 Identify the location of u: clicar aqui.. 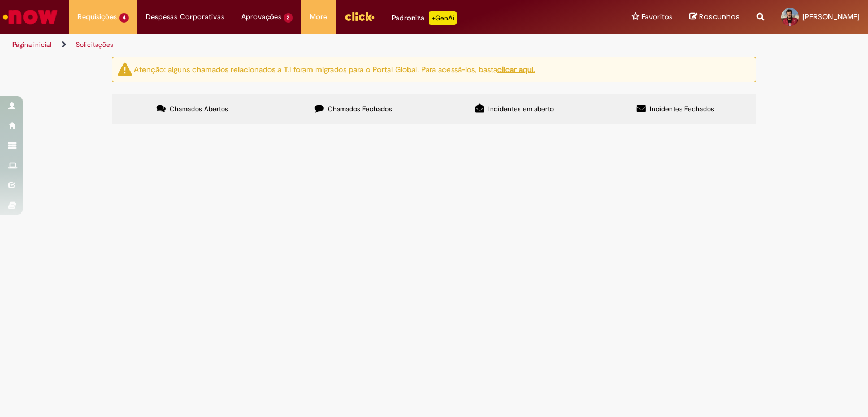
(516, 69).